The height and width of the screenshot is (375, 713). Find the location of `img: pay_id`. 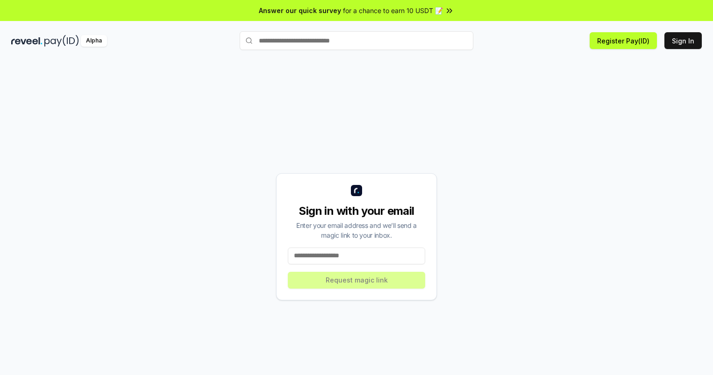

img: pay_id is located at coordinates (62, 41).